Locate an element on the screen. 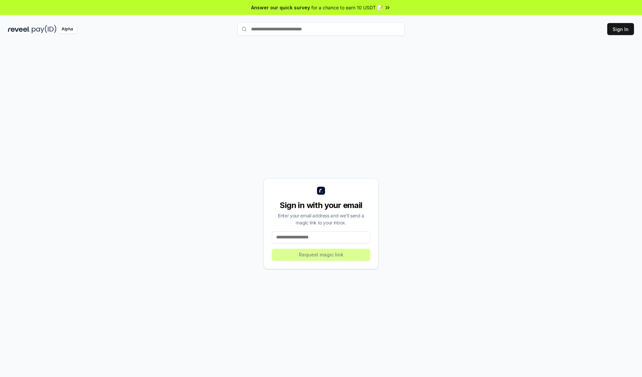 The height and width of the screenshot is (377, 642). img: pay_id is located at coordinates (44, 29).